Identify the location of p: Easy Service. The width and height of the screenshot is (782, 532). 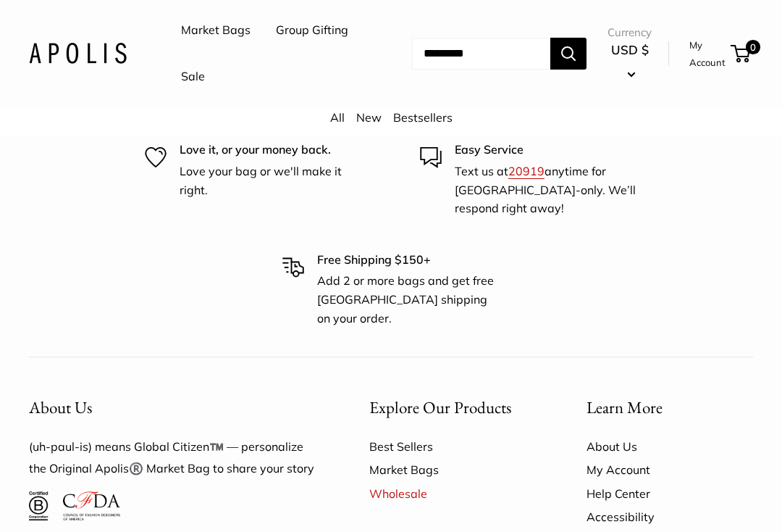
(546, 150).